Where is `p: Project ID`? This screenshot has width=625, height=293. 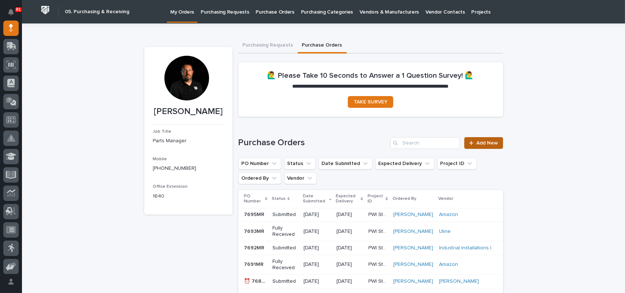
p: Project ID is located at coordinates (376, 199).